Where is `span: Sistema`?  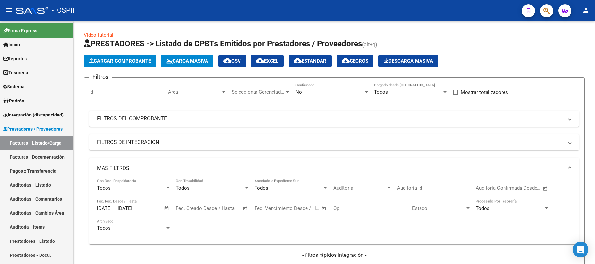 span: Sistema is located at coordinates (14, 87).